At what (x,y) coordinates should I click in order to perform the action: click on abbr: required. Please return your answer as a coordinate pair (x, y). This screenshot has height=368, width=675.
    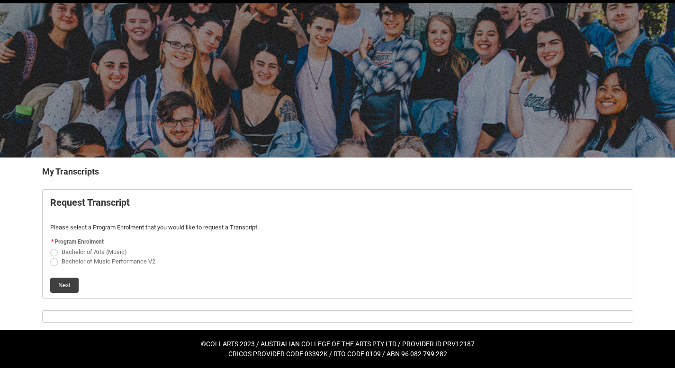
    Looking at the image, I should click on (52, 242).